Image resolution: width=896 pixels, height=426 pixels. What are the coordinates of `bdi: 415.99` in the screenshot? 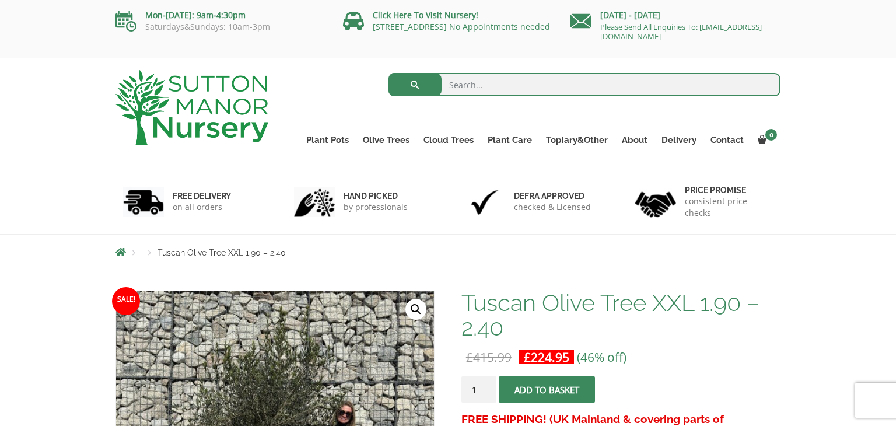 It's located at (489, 357).